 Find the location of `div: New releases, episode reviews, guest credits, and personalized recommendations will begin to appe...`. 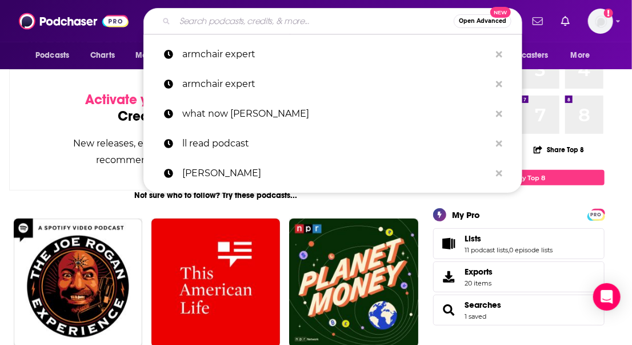

div: New releases, episode reviews, guest credits, and personalized recommendations will begin to appe... is located at coordinates (216, 151).